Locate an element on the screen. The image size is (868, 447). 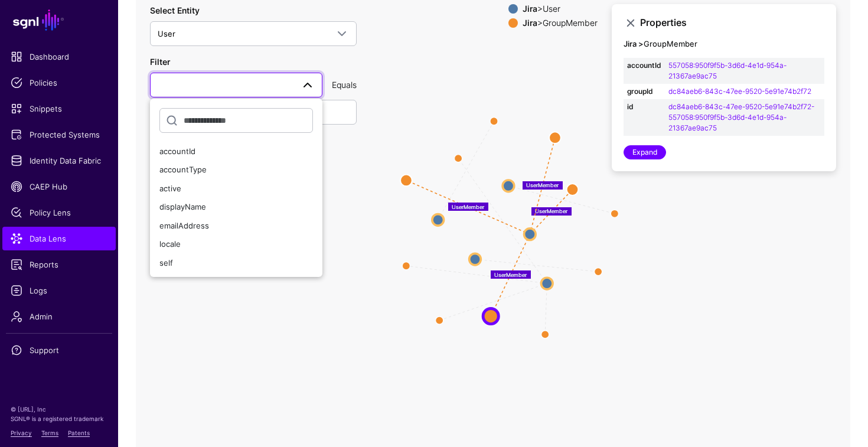
div: > GroupMember is located at coordinates (560, 23).